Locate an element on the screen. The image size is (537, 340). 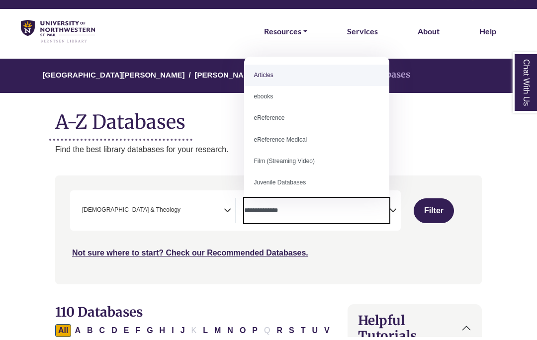
button: Filter Results E is located at coordinates (126, 333).